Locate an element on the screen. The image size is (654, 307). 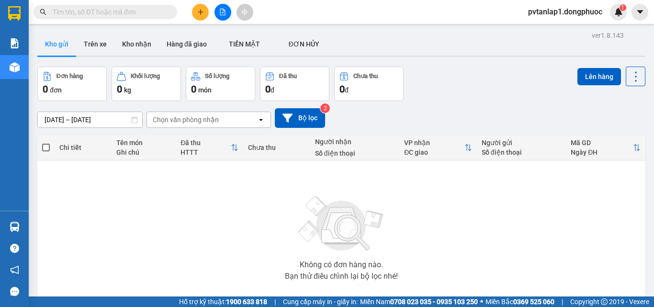
span: Miền Bắc is located at coordinates (520, 302).